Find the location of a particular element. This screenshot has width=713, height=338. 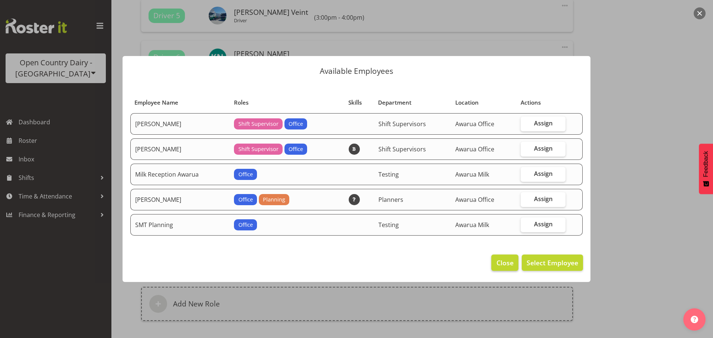

span: Employee Name is located at coordinates (156, 102).